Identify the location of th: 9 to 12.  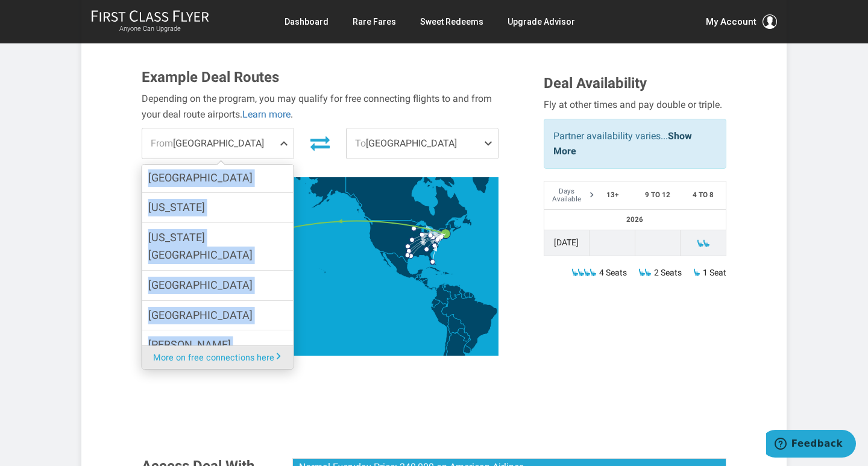
(657, 196).